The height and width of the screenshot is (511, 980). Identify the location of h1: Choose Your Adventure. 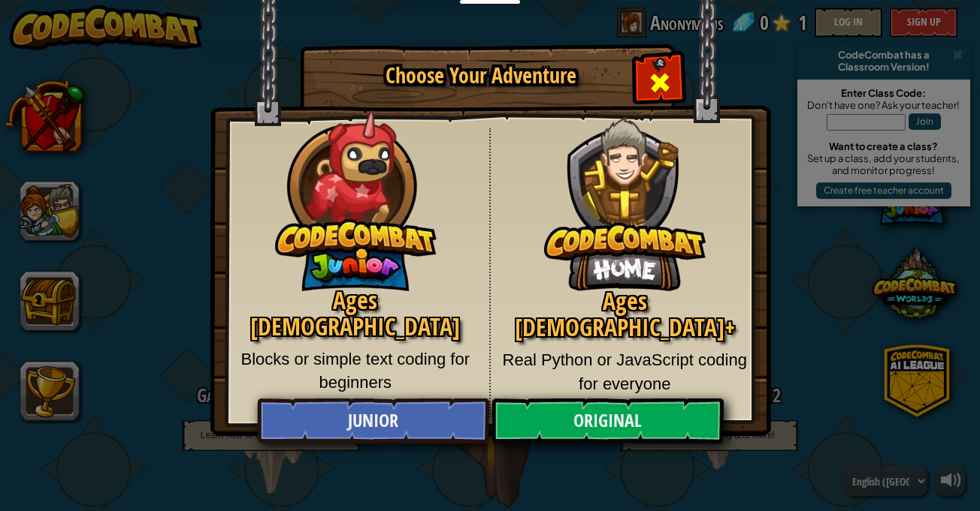
(481, 76).